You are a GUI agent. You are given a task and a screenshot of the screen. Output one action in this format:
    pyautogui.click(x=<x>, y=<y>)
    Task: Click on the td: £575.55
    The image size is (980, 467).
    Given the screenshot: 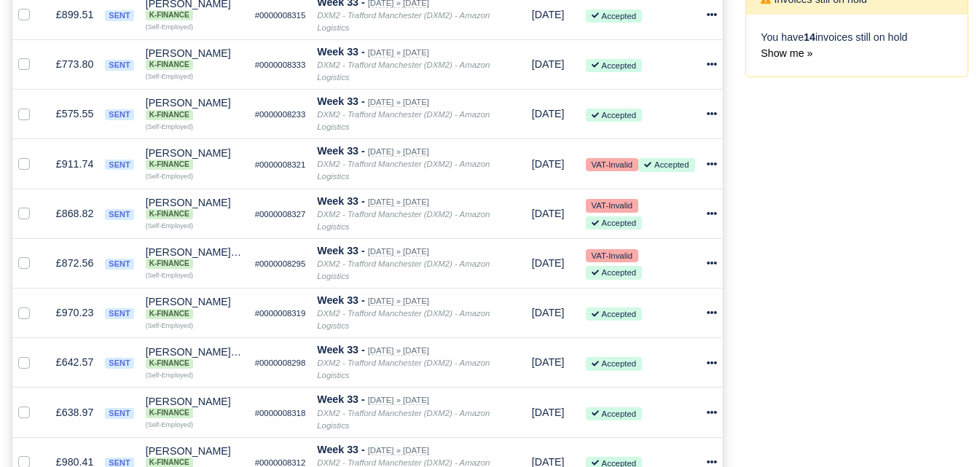 What is the action you would take?
    pyautogui.click(x=70, y=114)
    